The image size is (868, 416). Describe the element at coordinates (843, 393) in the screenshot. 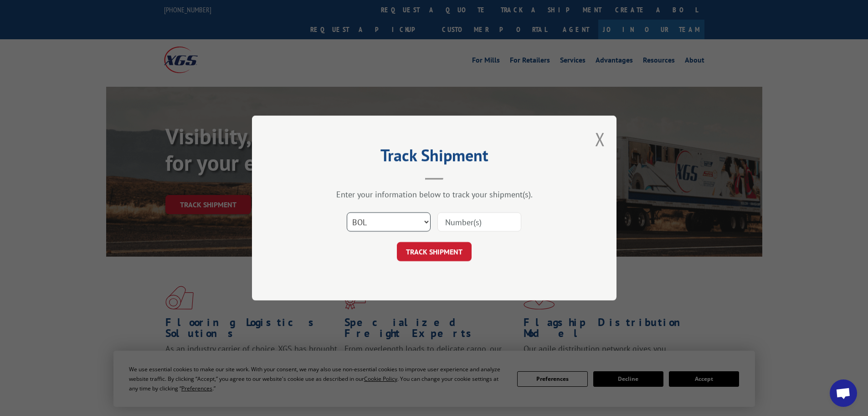

I see `div: Open chat` at that location.